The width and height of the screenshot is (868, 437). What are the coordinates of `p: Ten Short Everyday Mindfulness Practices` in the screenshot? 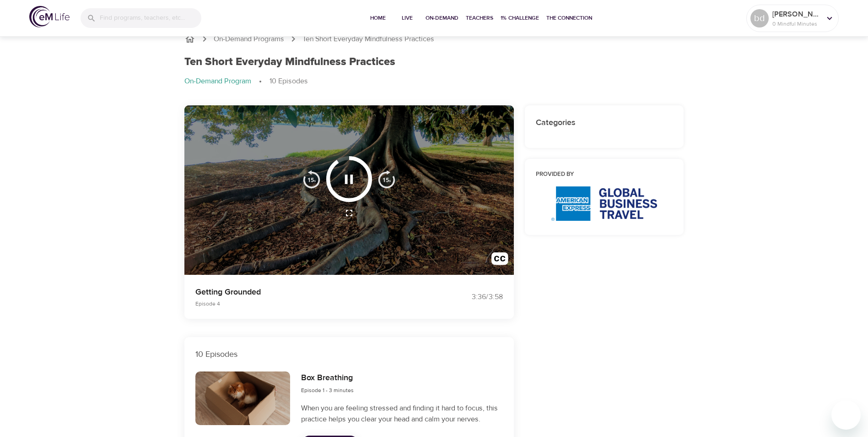 It's located at (369, 39).